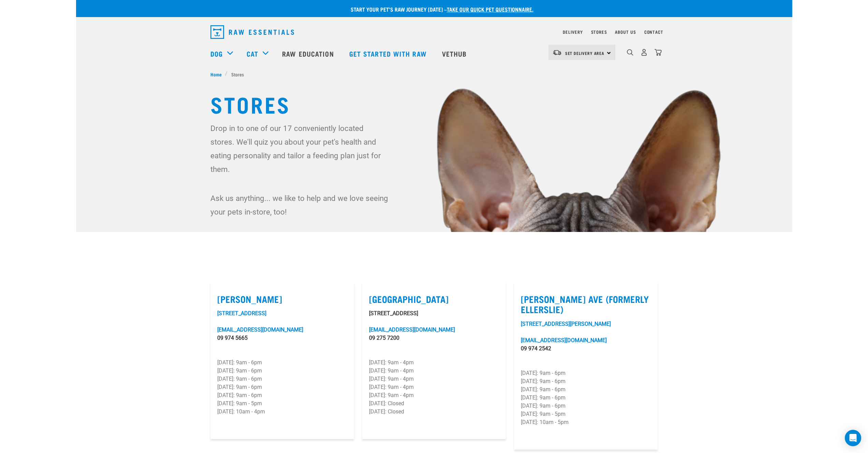  Describe the element at coordinates (308, 53) in the screenshot. I see `a: Raw Education` at that location.